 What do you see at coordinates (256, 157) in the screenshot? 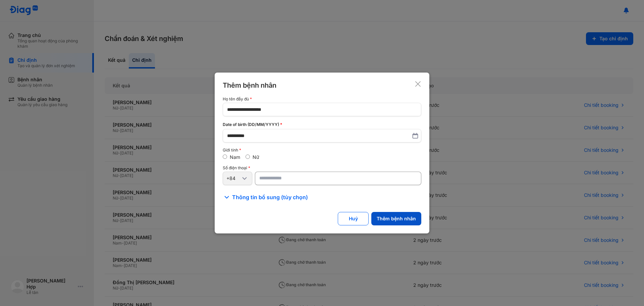
I see `label: Nữ` at bounding box center [256, 157].